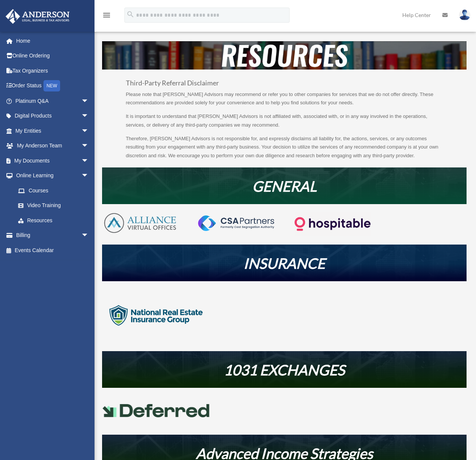 This screenshot has width=476, height=460. What do you see at coordinates (156, 417) in the screenshot?
I see `a: Deferred` at bounding box center [156, 417].